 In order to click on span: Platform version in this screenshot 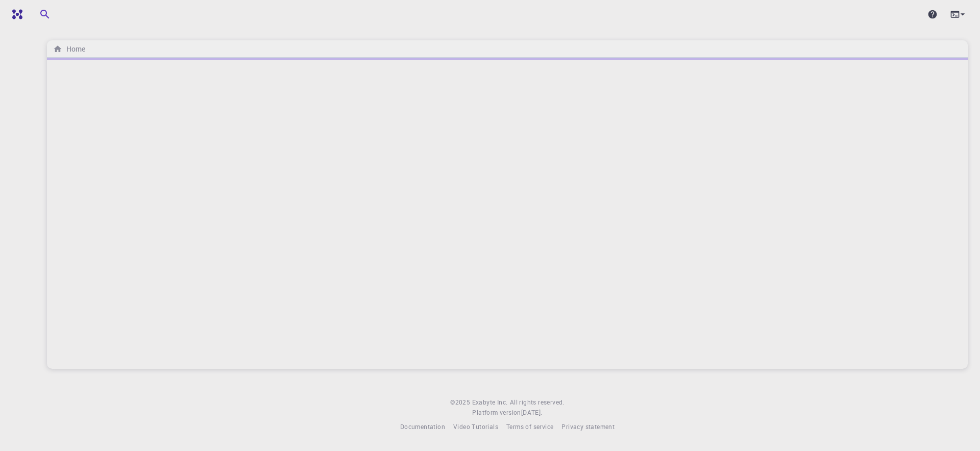, I will do `click(496, 413)`.